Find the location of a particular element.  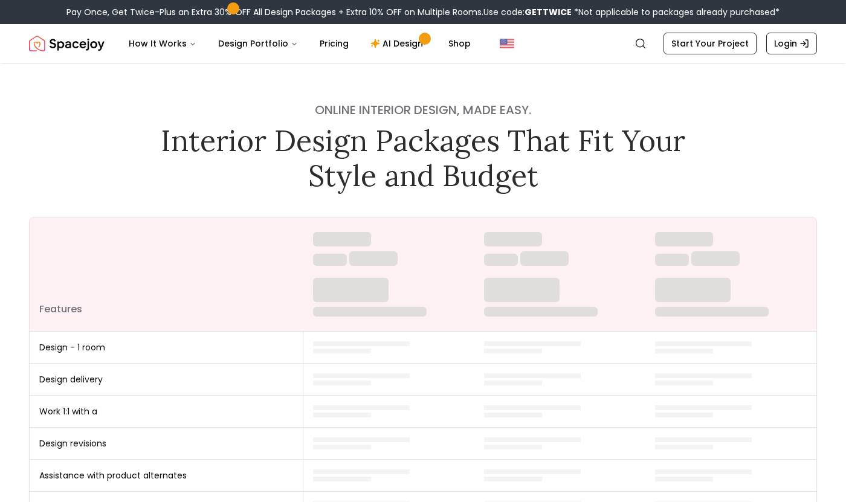

td: Design delivery is located at coordinates (166, 380).